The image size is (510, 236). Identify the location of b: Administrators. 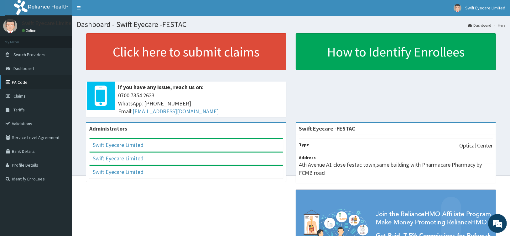
(108, 128).